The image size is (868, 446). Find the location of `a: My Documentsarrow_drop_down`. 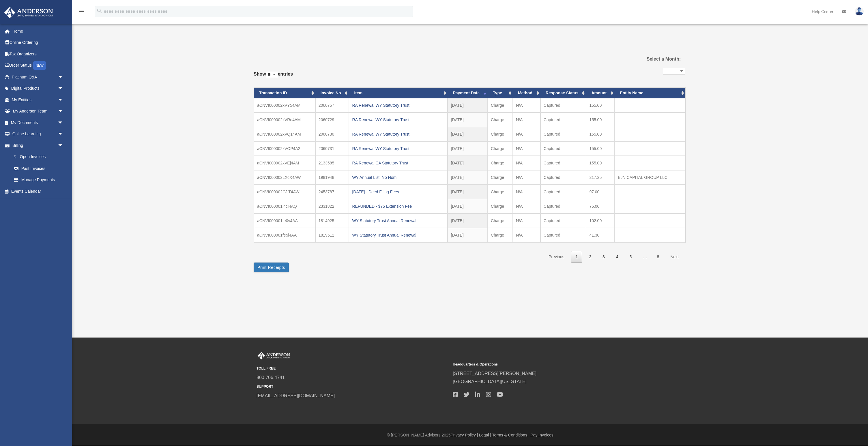

a: My Documentsarrow_drop_down is located at coordinates (39, 123).